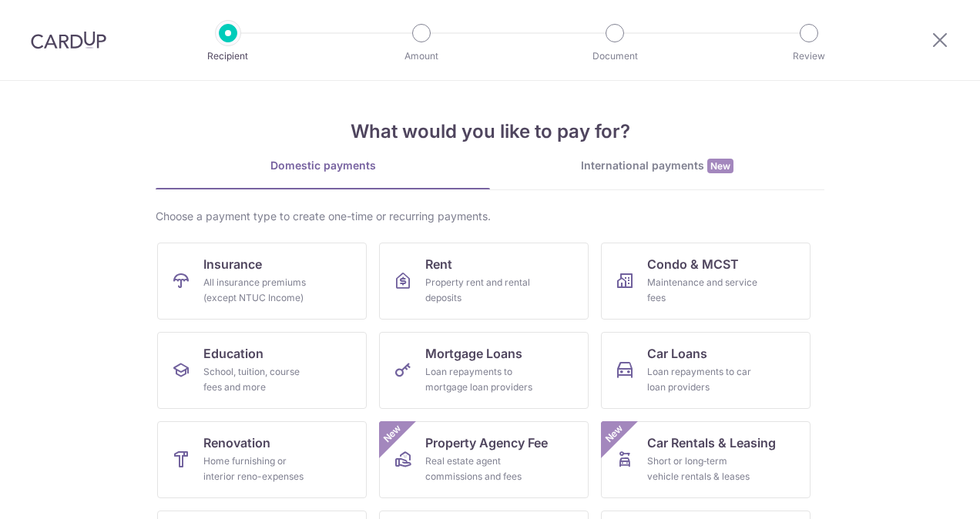 This screenshot has width=980, height=519. I want to click on a: RentProperty rent and rental deposits, so click(483, 281).